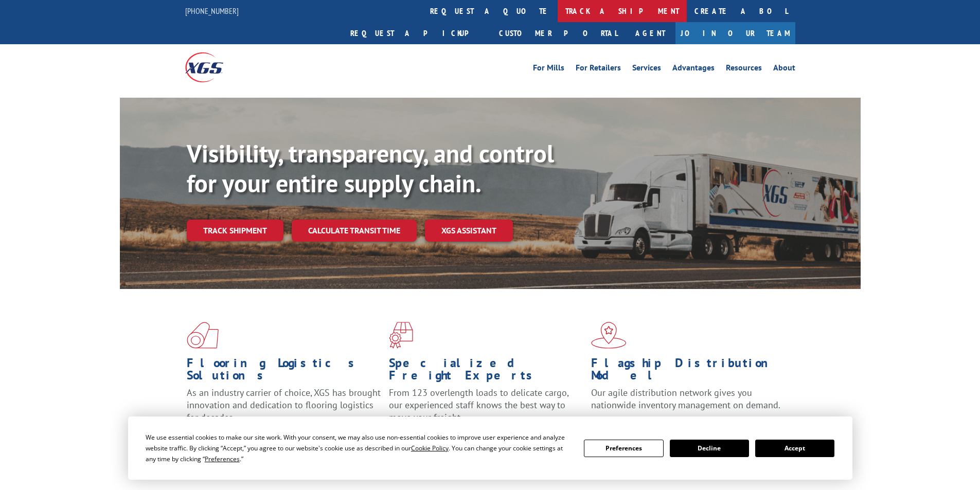 The image size is (980, 490). I want to click on a: Join Our Team, so click(735, 33).